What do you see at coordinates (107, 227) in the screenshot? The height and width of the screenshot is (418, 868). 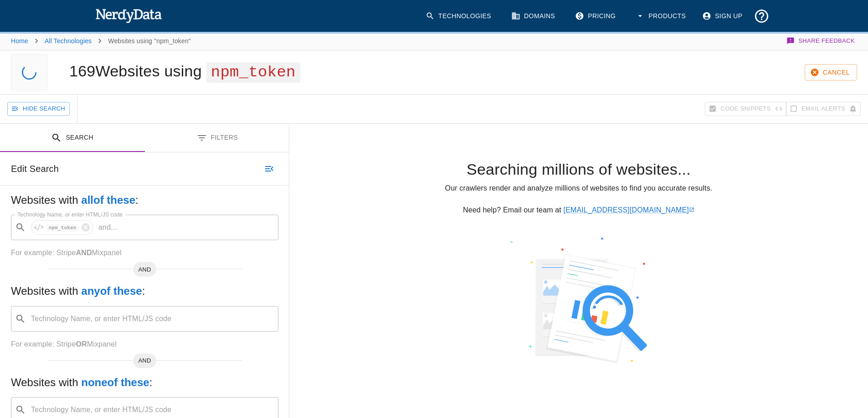 I see `p: and ...` at bounding box center [107, 227].